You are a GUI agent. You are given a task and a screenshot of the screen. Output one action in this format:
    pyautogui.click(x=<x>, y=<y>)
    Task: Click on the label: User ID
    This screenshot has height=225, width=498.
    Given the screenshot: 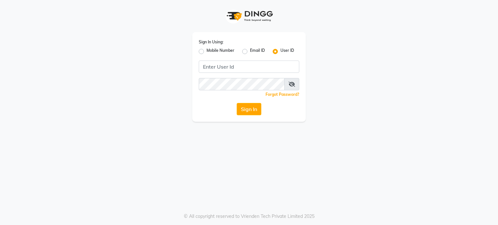 What is the action you would take?
    pyautogui.click(x=287, y=52)
    